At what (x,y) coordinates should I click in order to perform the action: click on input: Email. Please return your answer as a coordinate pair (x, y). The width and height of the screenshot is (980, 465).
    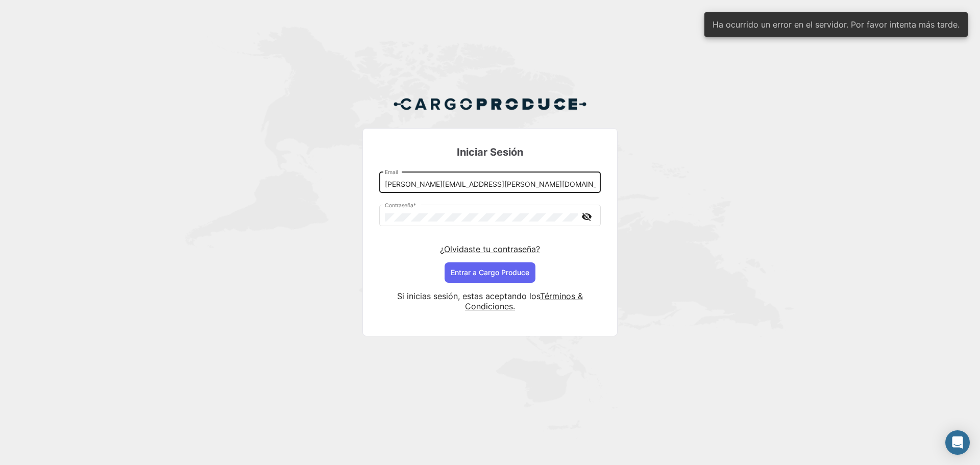
    Looking at the image, I should click on (490, 185).